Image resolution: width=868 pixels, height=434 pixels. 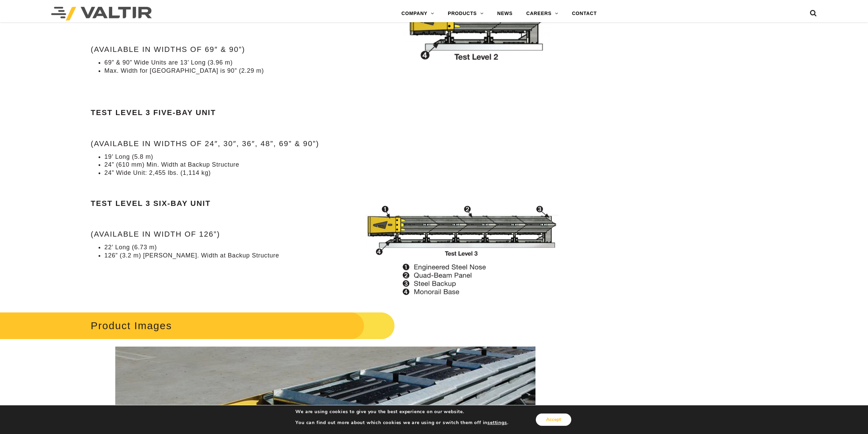 I want to click on a: COMPANY, so click(x=418, y=14).